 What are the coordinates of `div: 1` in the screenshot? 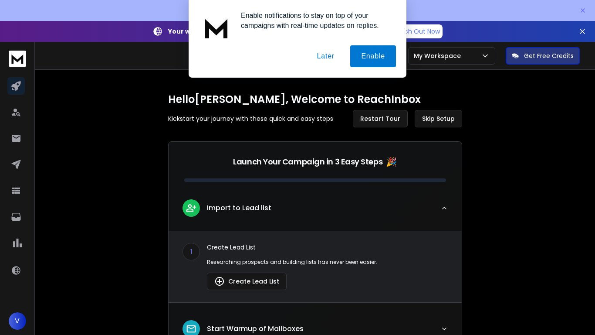 It's located at (191, 251).